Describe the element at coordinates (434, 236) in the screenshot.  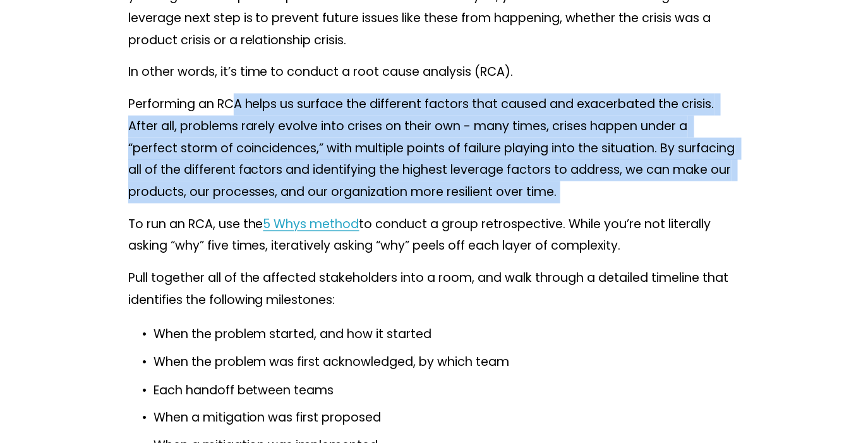
I see `p: To run an RCA, use the to conduct a group retrospective. While you’re not literally asking “why” ...` at that location.